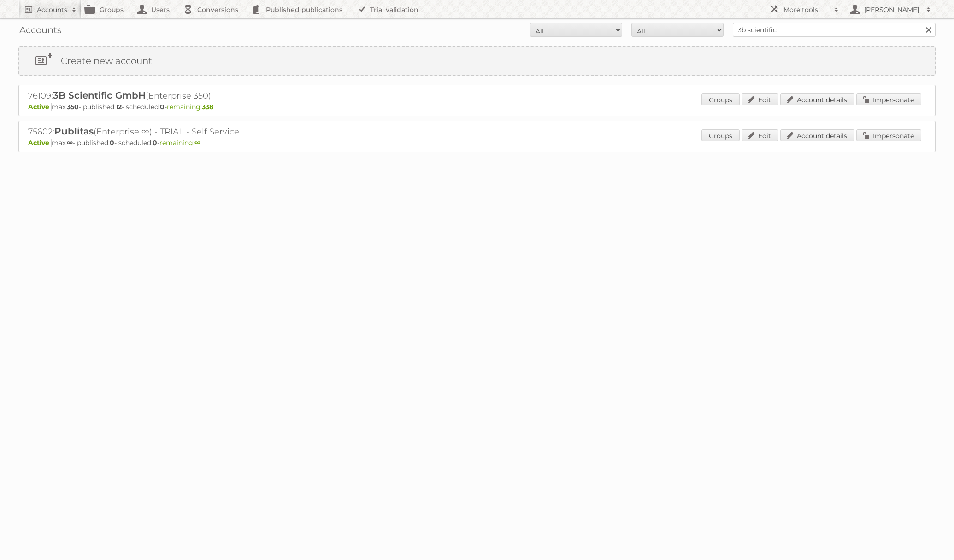  I want to click on strong: 338, so click(207, 107).